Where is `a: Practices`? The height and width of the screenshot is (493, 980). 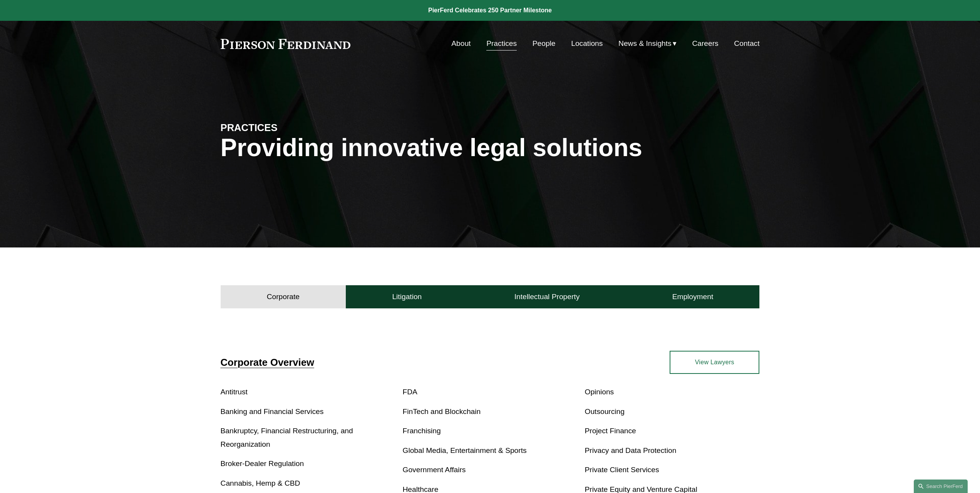
a: Practices is located at coordinates (502, 43).